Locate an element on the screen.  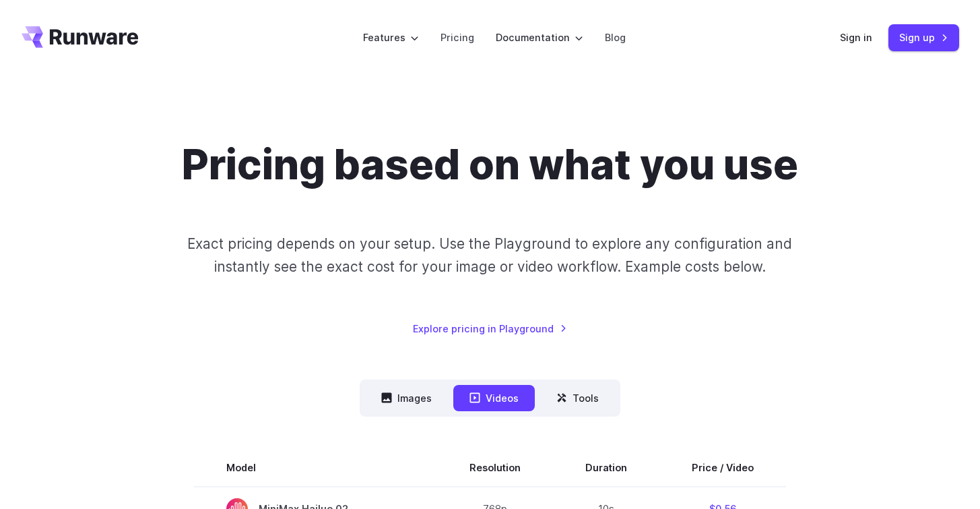
h1: Pricing based on what you use is located at coordinates (490, 164).